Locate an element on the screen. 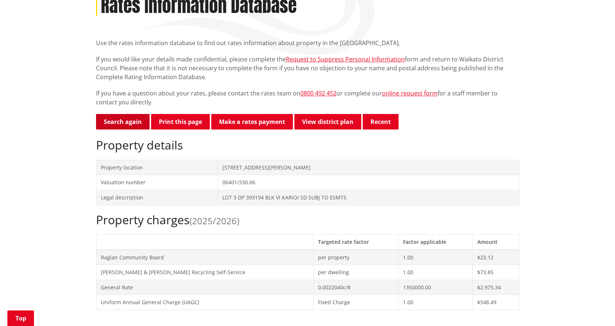 The image size is (615, 326). td: $548.49 is located at coordinates (496, 302).